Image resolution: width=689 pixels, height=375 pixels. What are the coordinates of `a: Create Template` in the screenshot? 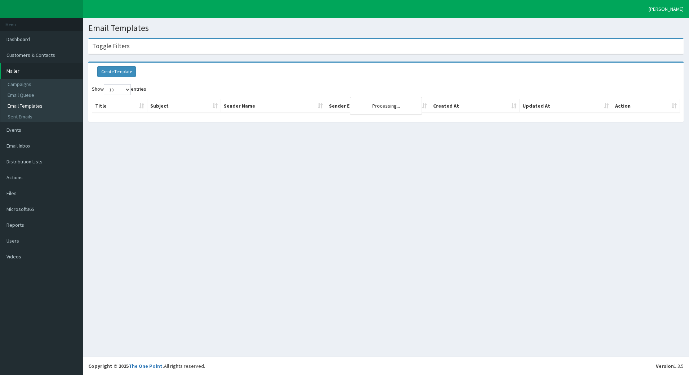 It's located at (116, 72).